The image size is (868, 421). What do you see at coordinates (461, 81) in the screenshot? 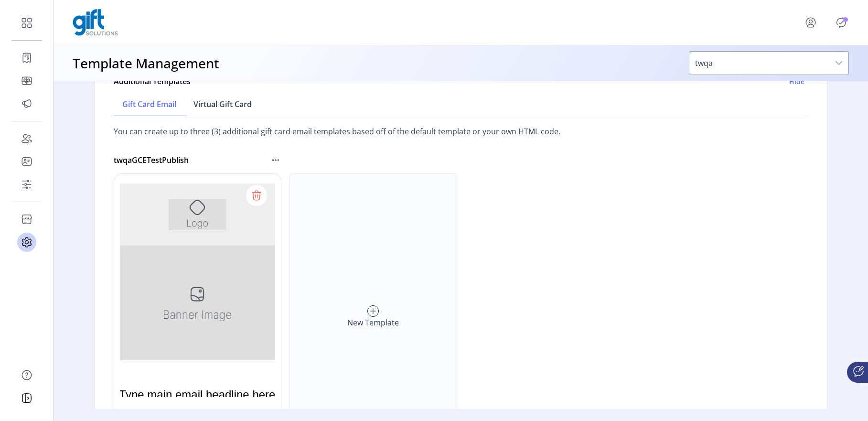
I see `a: Additional TemplatesHide` at bounding box center [461, 81].